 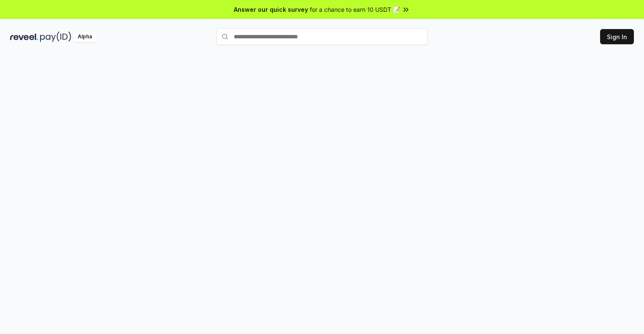 I want to click on span: for a chance to earn 10 USDT 📝, so click(x=355, y=9).